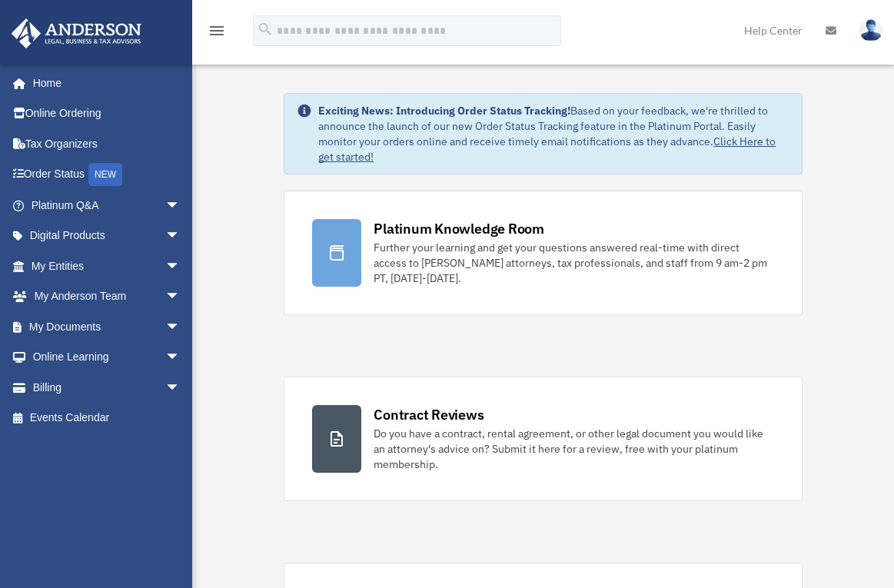 The width and height of the screenshot is (894, 588). Describe the element at coordinates (107, 114) in the screenshot. I see `a: Online Ordering` at that location.